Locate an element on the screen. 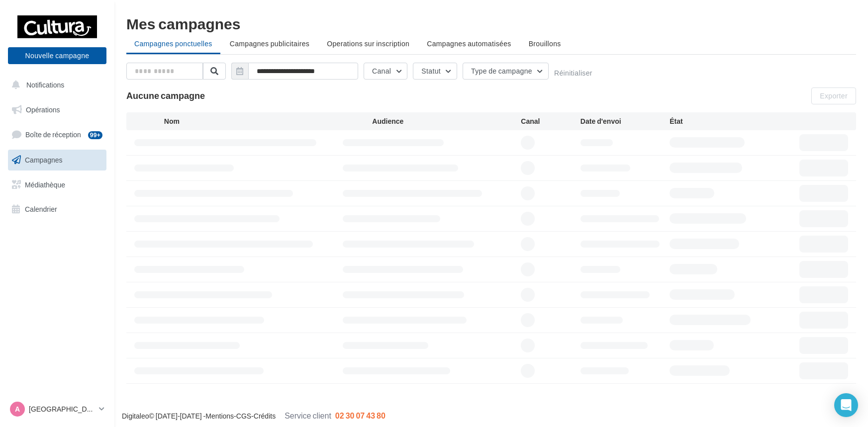 The image size is (868, 427). button: Canal is located at coordinates (386, 71).